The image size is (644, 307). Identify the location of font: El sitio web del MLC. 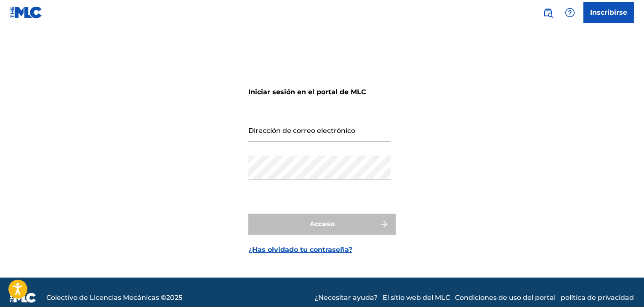
(416, 297).